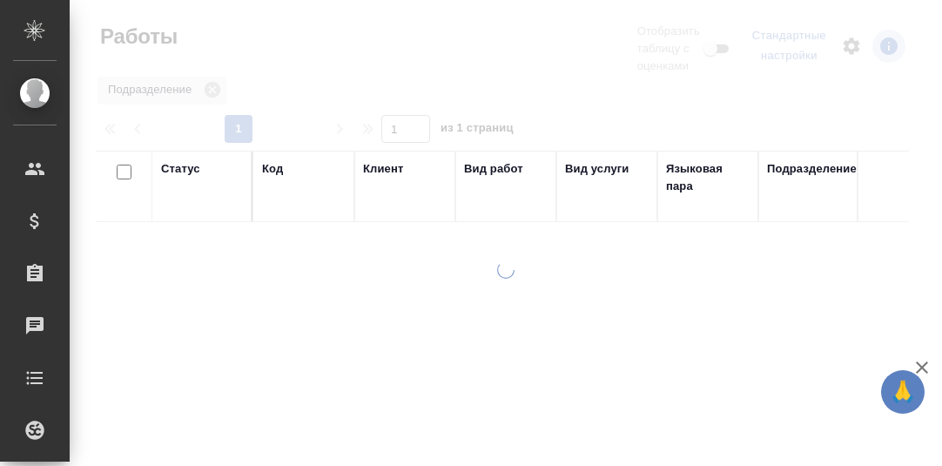  I want to click on div: Вид услуги, so click(597, 169).